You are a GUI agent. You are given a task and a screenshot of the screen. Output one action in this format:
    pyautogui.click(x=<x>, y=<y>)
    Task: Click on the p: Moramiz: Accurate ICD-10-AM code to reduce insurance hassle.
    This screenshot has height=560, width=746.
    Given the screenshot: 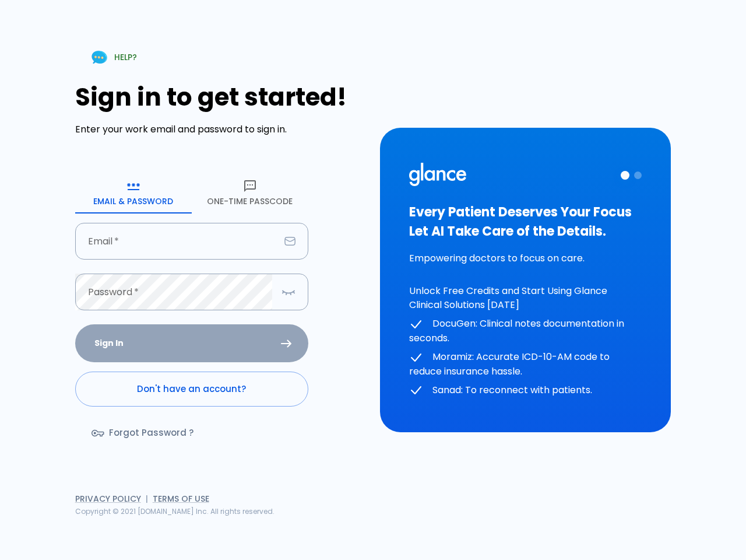 What is the action you would take?
    pyautogui.click(x=526, y=364)
    